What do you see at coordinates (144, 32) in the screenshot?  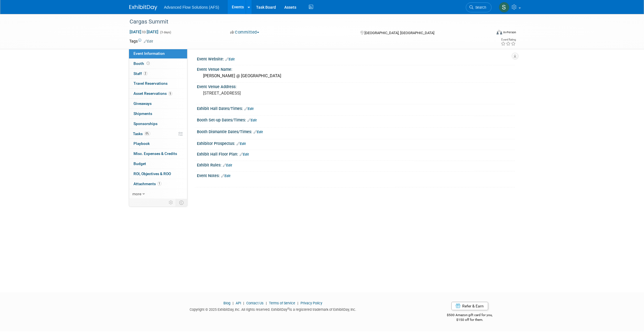 I see `span: to` at bounding box center [144, 32].